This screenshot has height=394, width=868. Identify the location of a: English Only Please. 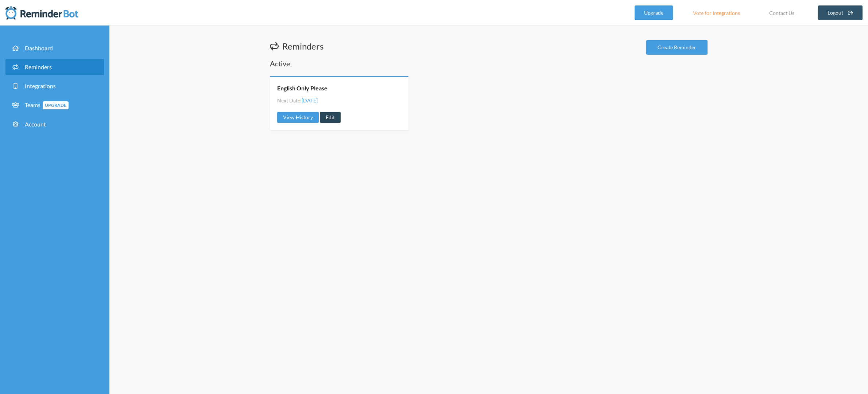
(302, 88).